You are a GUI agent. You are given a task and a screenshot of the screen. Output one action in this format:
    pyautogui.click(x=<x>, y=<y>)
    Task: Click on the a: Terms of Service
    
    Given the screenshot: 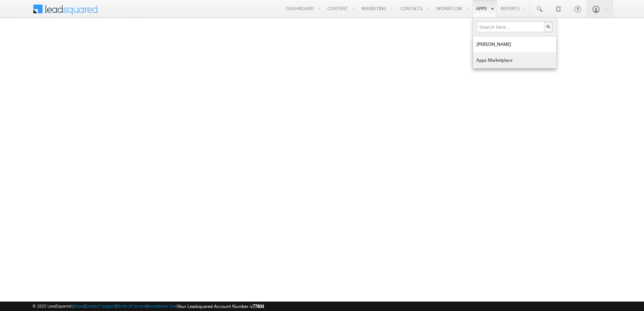 What is the action you would take?
    pyautogui.click(x=132, y=306)
    